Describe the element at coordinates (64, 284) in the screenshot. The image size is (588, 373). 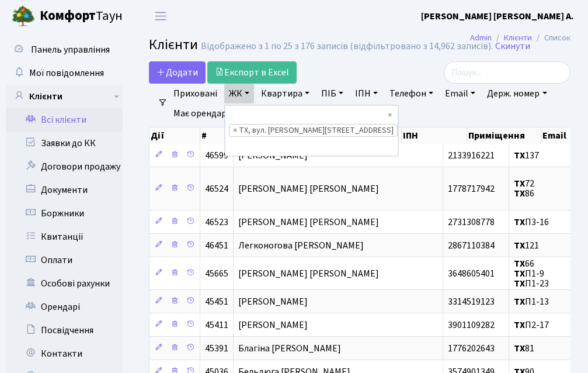
I see `a: Особові рахунки` at that location.